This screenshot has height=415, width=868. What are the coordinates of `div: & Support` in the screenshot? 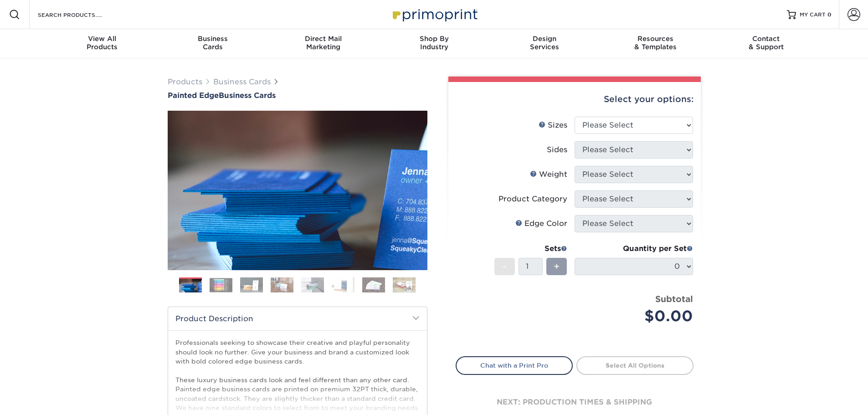 It's located at (766, 43).